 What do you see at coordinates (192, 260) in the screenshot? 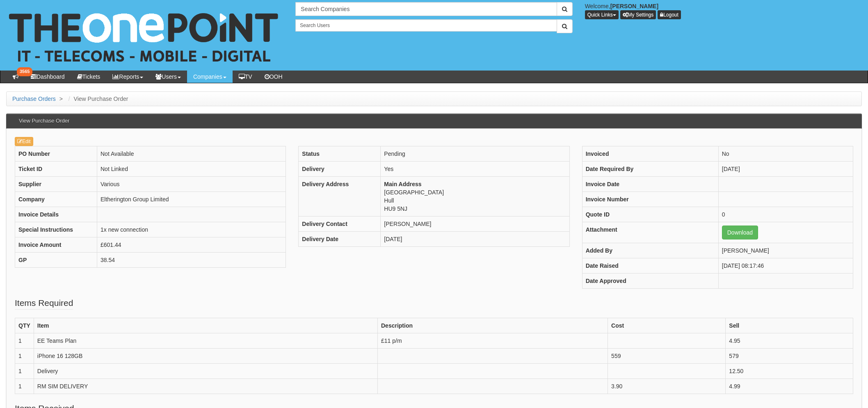
I see `td: 38.54` at bounding box center [192, 260].